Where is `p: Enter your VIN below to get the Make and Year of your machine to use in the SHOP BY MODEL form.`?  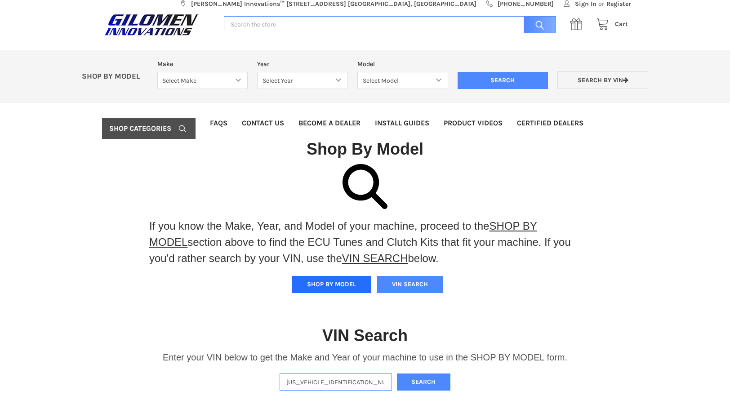
p: Enter your VIN below to get the Make and Year of your machine to use in the SHOP BY MODEL form. is located at coordinates (365, 357).